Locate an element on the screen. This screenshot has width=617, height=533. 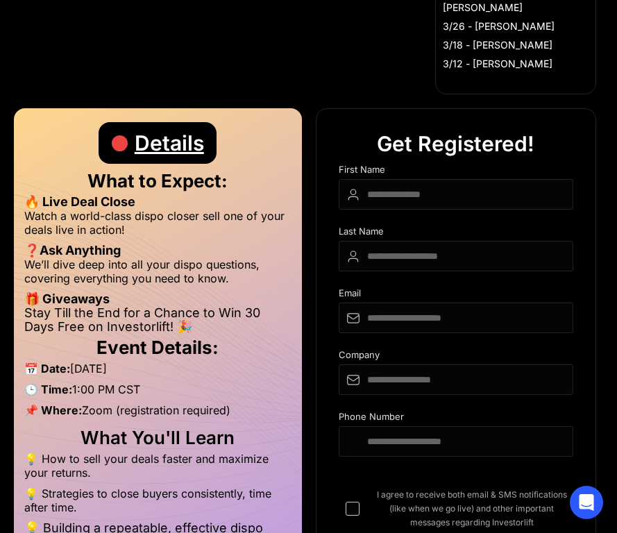
div: Open Intercom Messenger is located at coordinates (586, 502).